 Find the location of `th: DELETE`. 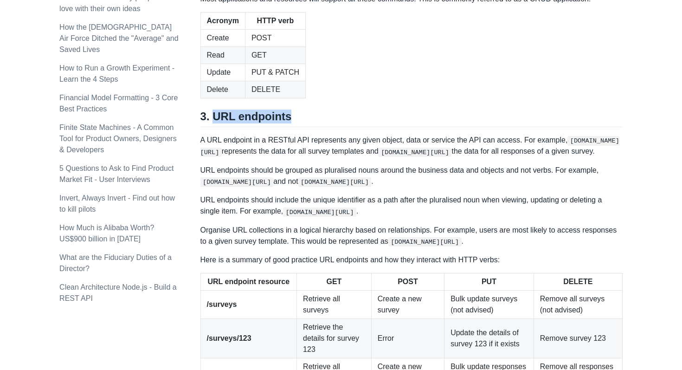

th: DELETE is located at coordinates (578, 282).